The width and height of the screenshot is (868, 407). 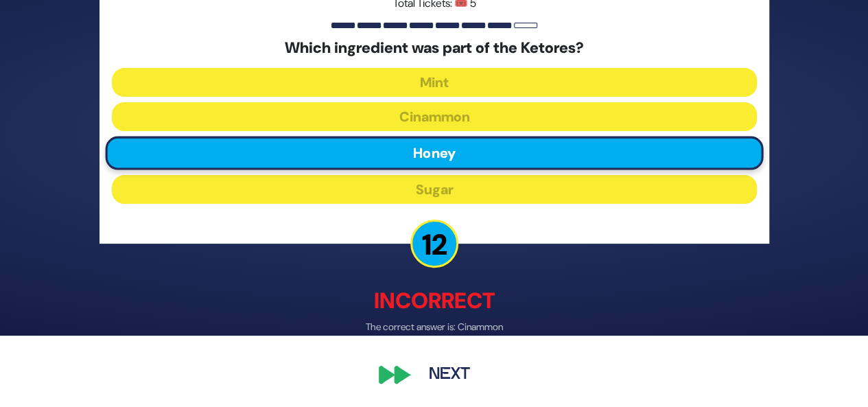 What do you see at coordinates (450, 375) in the screenshot?
I see `button: Next` at bounding box center [450, 375].